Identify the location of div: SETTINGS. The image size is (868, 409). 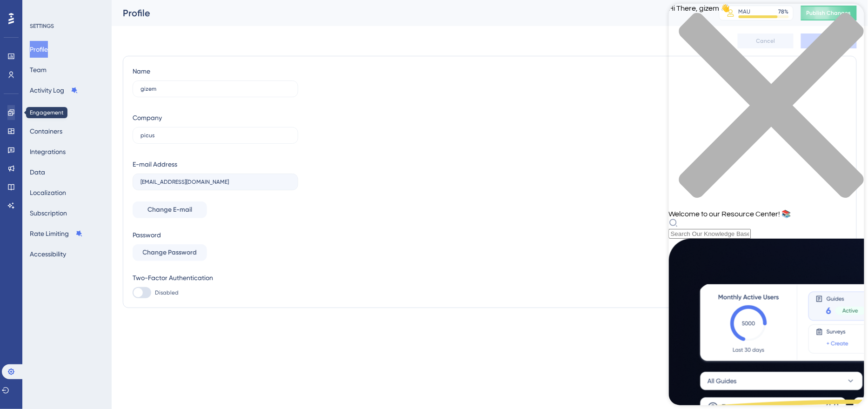
(68, 26).